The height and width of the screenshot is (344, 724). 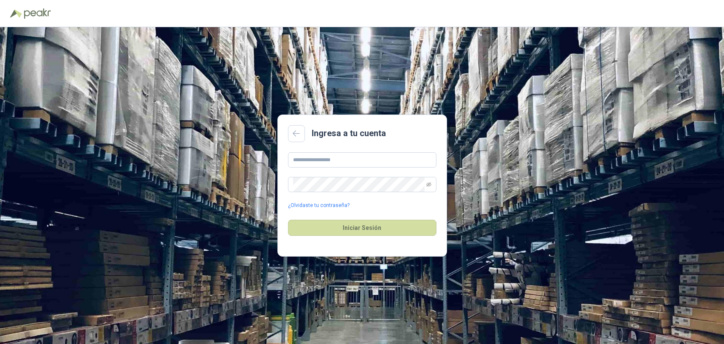 I want to click on span: eye-invisible, so click(x=429, y=184).